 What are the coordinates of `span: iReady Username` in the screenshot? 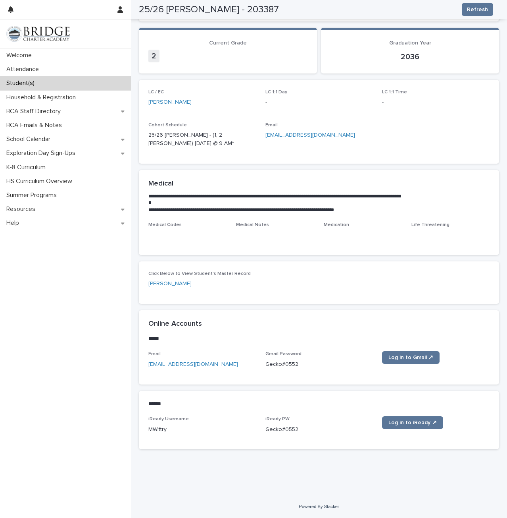 It's located at (169, 419).